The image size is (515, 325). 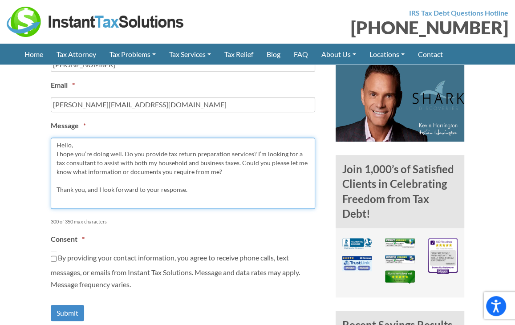 What do you see at coordinates (400, 191) in the screenshot?
I see `h4: Join 1,000’s of Satisfied Clients in Celebrating Freedom from Tax Debt!` at bounding box center [400, 191].